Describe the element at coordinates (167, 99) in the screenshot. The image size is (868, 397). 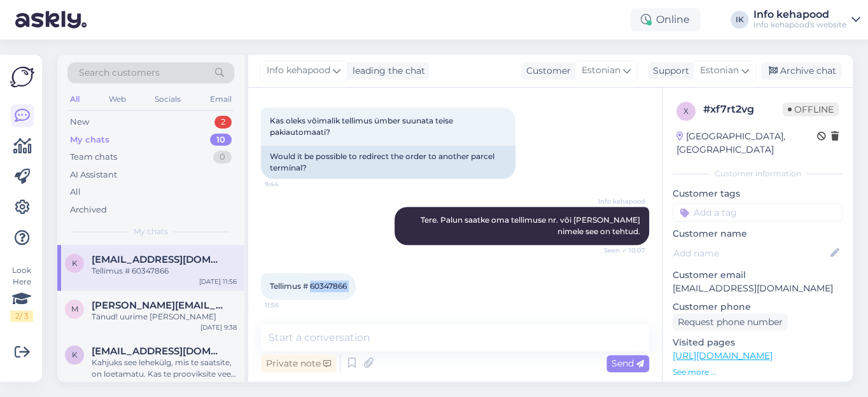
I see `div: Socials` at that location.